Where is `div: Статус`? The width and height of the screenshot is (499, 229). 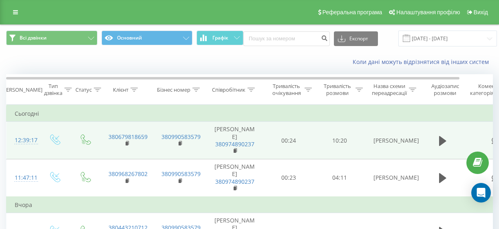
div: Статус is located at coordinates (84, 90).